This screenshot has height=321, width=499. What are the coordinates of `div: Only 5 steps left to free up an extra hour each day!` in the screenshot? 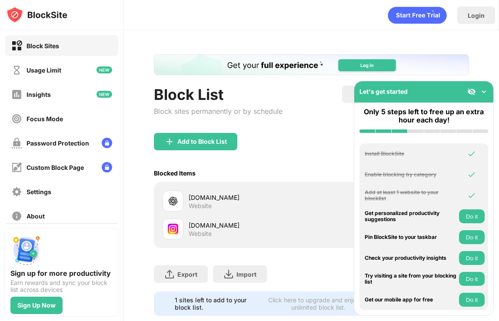 It's located at (424, 116).